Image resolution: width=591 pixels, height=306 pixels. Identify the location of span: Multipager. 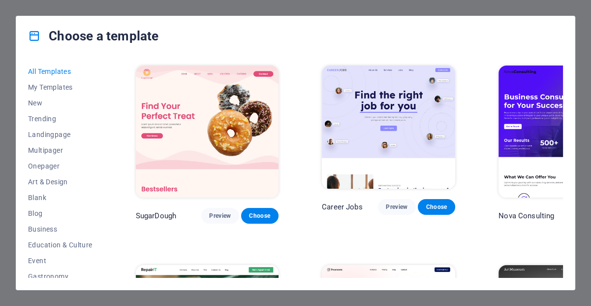
(60, 150).